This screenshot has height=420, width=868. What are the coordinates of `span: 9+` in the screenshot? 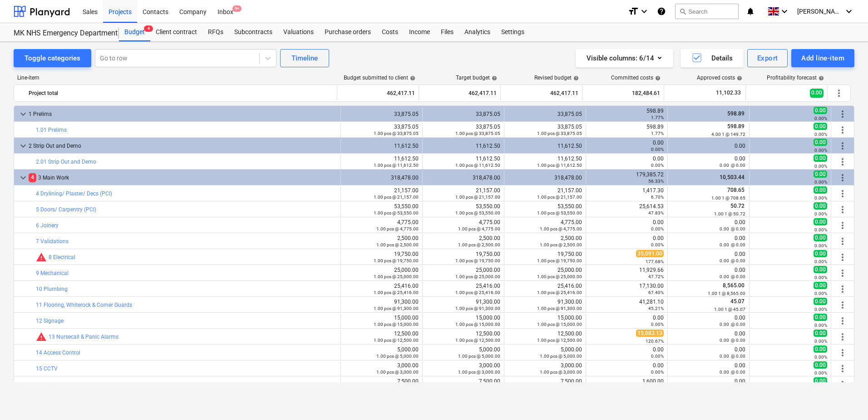 It's located at (237, 8).